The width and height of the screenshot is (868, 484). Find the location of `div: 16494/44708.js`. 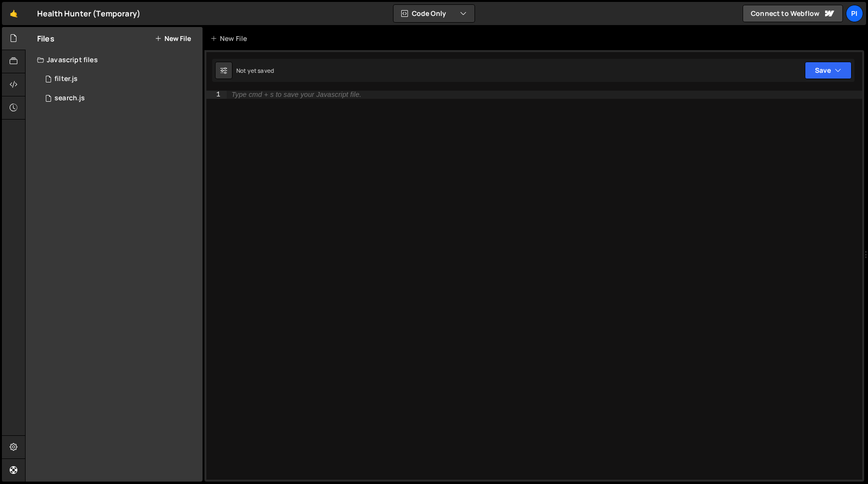

div: 16494/44708.js is located at coordinates (119, 79).